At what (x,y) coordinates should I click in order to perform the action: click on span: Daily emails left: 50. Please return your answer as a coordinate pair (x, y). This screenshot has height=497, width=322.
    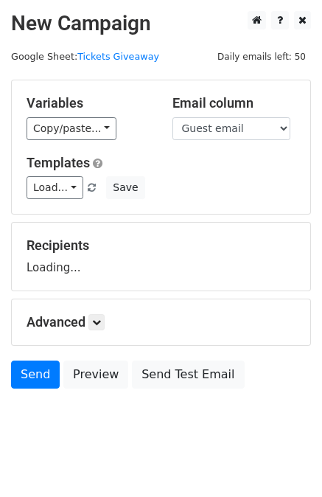
    Looking at the image, I should click on (262, 57).